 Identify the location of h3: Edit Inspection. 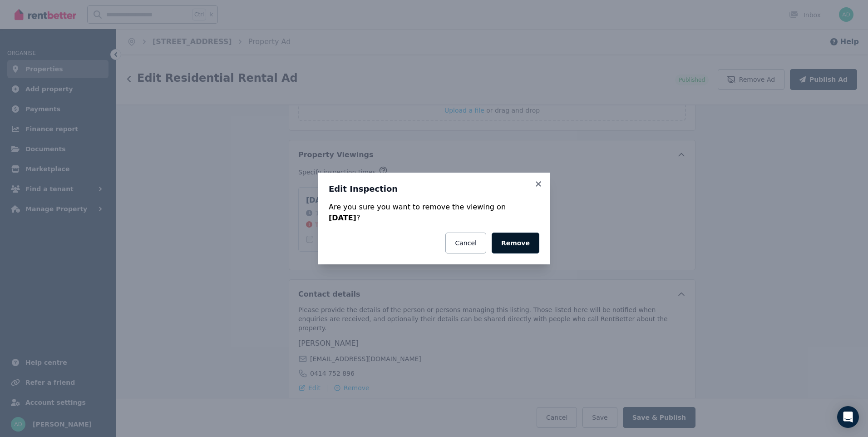
(434, 189).